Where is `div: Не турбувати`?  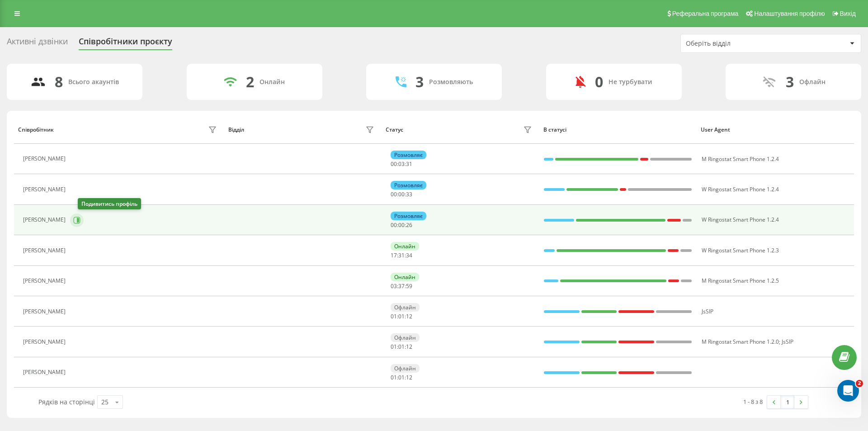 div: Не турбувати is located at coordinates (630, 82).